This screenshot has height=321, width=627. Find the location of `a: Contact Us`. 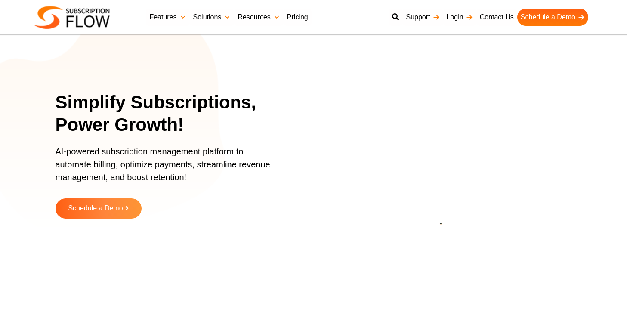

a: Contact Us is located at coordinates (497, 17).